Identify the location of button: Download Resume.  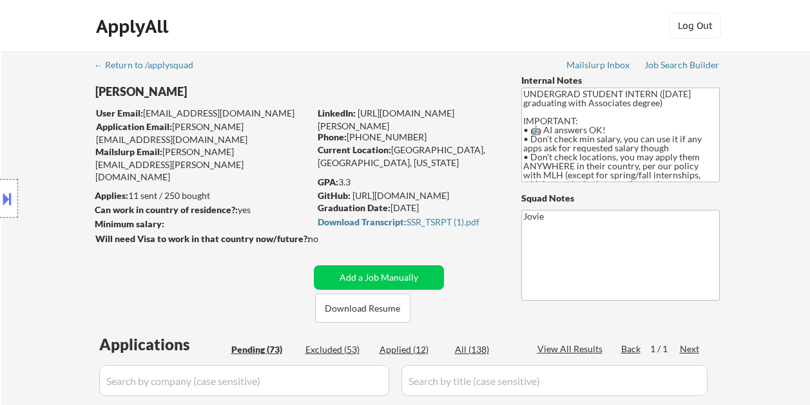
(363, 308).